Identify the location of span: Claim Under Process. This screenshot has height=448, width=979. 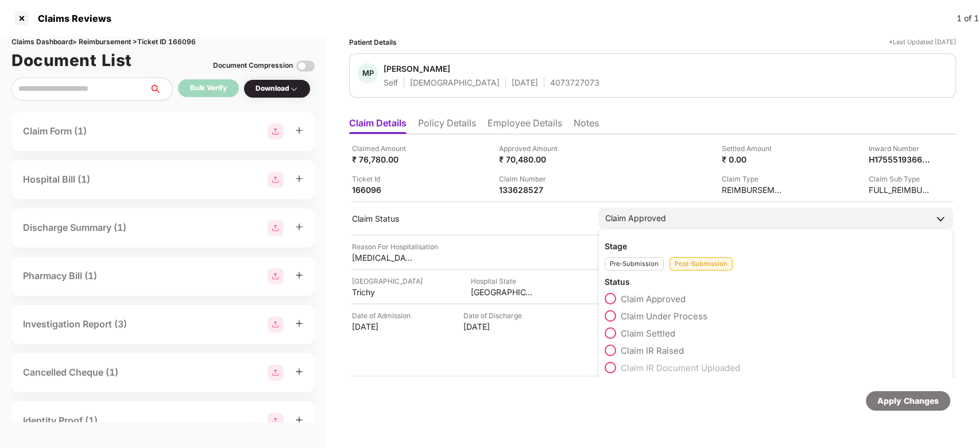
(664, 316).